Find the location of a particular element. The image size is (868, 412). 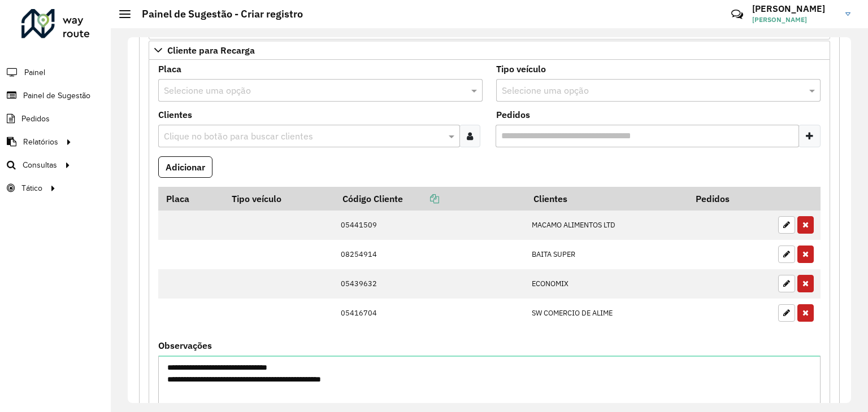

th: Placa is located at coordinates (191, 198).